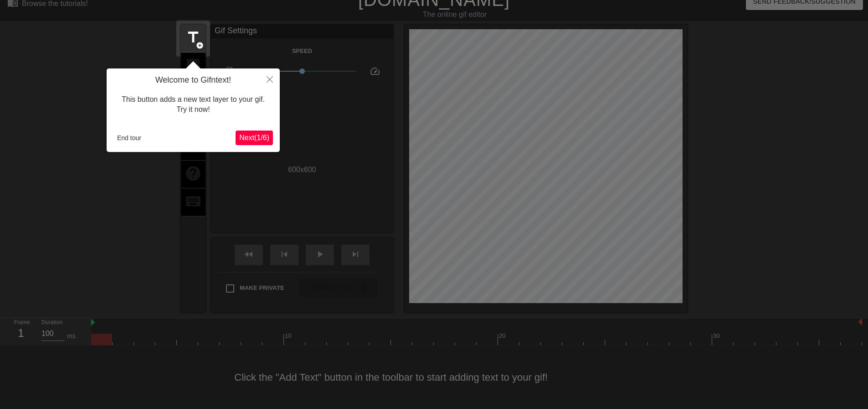 The height and width of the screenshot is (409, 868). What do you see at coordinates (254, 138) in the screenshot?
I see `span: Next ( 1 / 6 )` at bounding box center [254, 138].